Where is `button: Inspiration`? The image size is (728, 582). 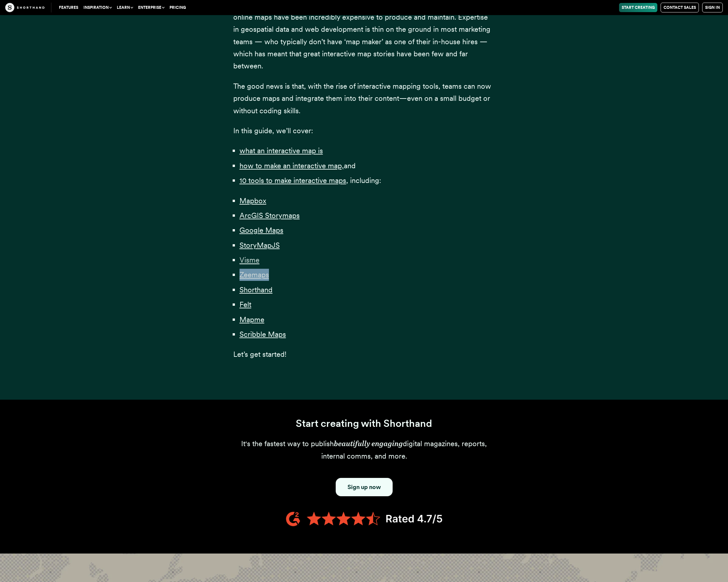
button: Inspiration is located at coordinates (98, 8).